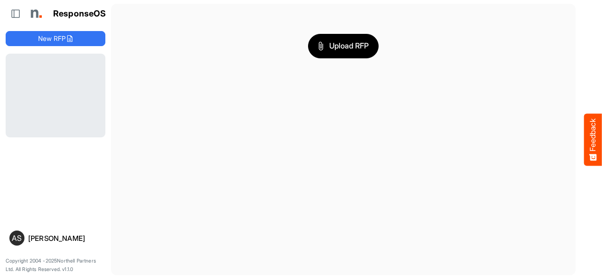  Describe the element at coordinates (343, 46) in the screenshot. I see `span: Upload RFP` at that location.